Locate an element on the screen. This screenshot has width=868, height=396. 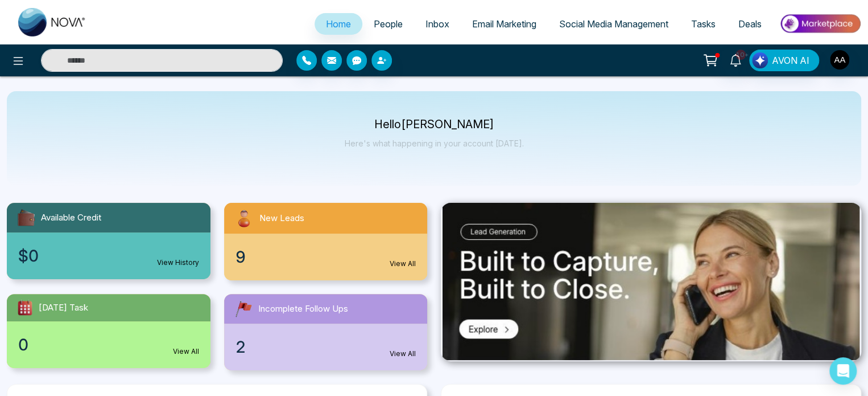
a: View History is located at coordinates (178, 263).